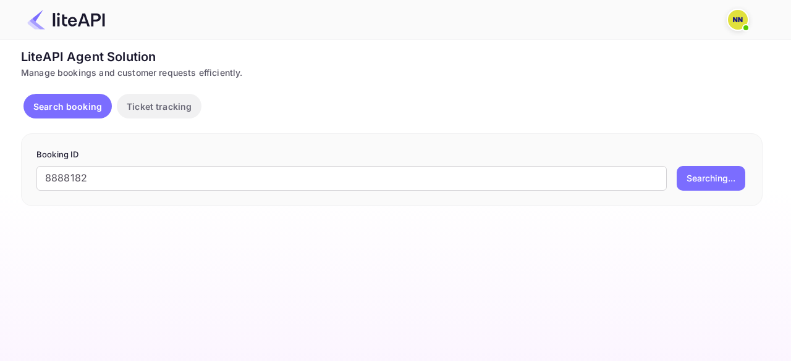 The height and width of the screenshot is (361, 791). Describe the element at coordinates (66, 20) in the screenshot. I see `img: LiteAPI Logo` at that location.